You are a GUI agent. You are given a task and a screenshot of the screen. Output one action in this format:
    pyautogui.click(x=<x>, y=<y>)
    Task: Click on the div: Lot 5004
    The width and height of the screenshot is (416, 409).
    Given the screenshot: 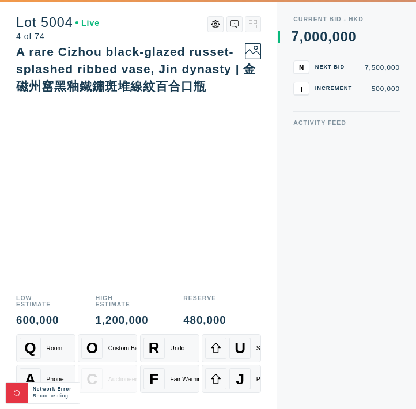 What is the action you would take?
    pyautogui.click(x=58, y=22)
    